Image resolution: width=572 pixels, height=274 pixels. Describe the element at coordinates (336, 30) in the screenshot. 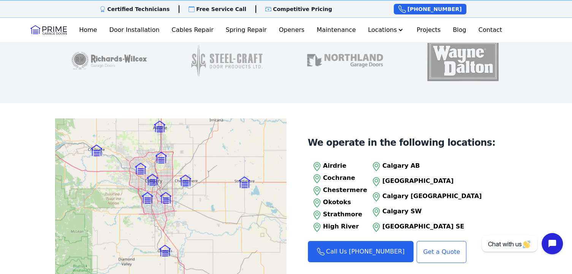

I see `a: Maintenance` at that location.